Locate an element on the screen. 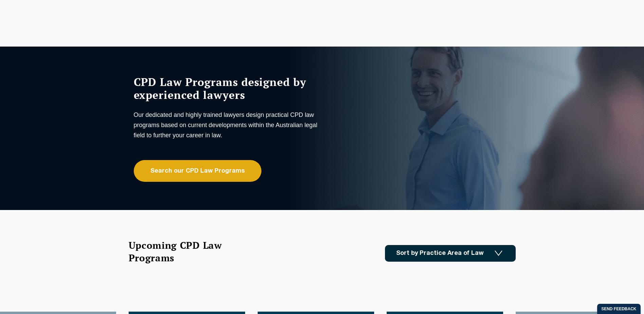  a: Search our CPD Law Programs is located at coordinates (197, 171).